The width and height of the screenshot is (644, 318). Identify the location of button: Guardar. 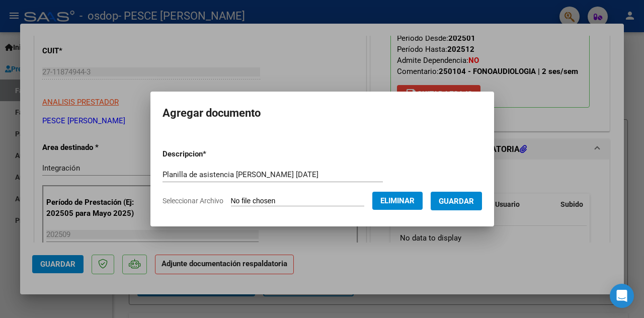
(457, 201).